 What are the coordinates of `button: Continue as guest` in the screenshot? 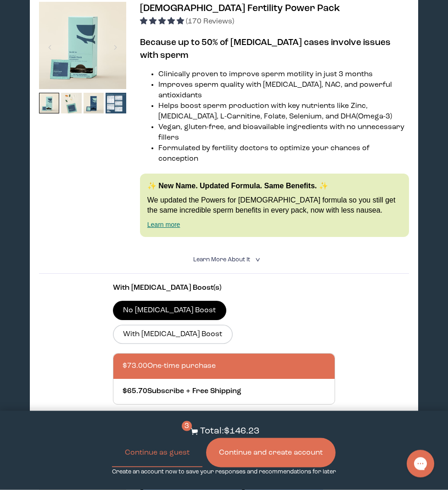 It's located at (157, 453).